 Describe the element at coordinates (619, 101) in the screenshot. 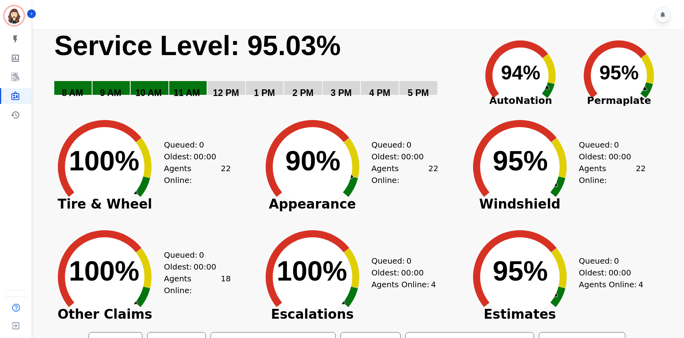

I see `span: Permaplate` at that location.